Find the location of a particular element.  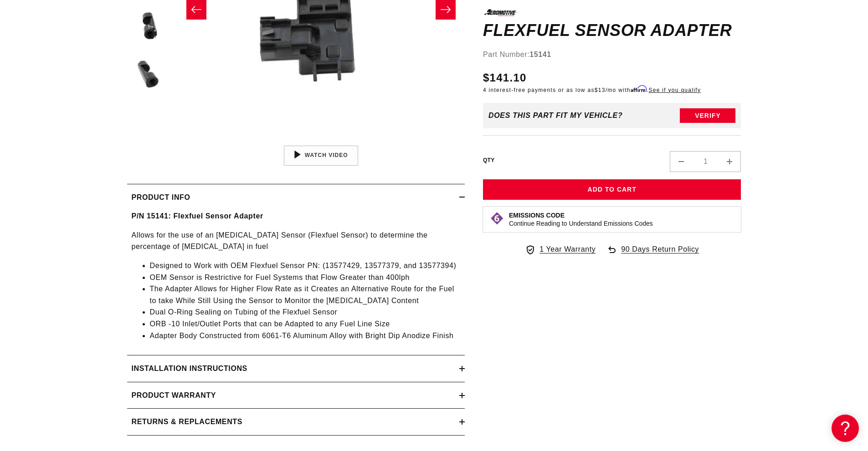

summary: Product Info is located at coordinates (295, 197).